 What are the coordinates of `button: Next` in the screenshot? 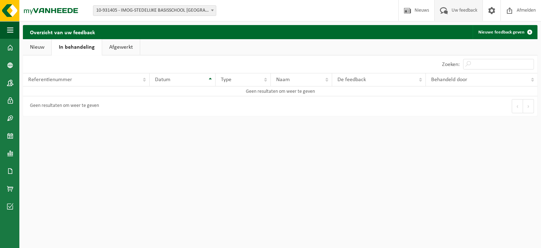 It's located at (528, 106).